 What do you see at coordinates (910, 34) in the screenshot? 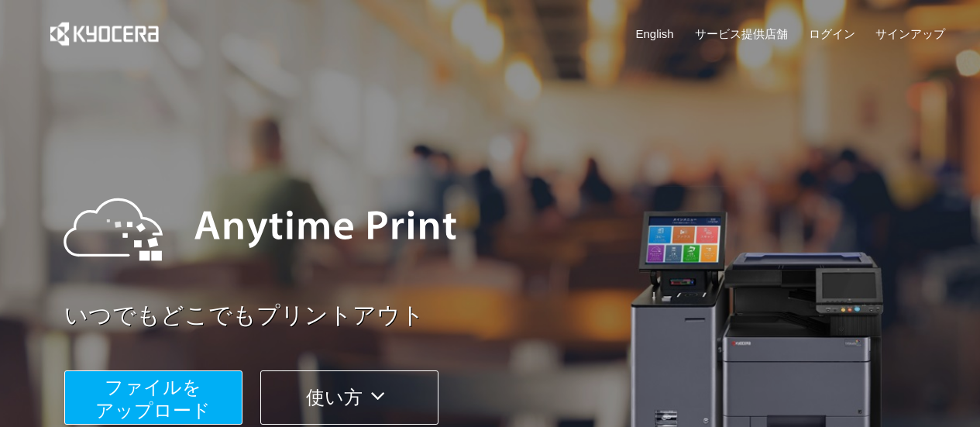
I see `a: サインアップ` at bounding box center [910, 34].